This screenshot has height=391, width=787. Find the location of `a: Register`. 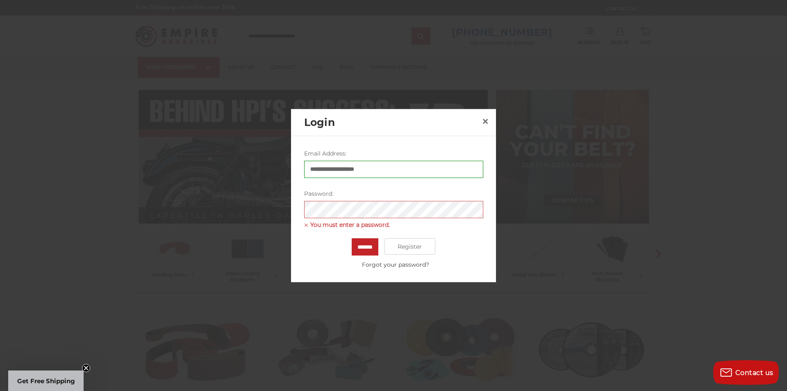

a: Register is located at coordinates (410, 246).